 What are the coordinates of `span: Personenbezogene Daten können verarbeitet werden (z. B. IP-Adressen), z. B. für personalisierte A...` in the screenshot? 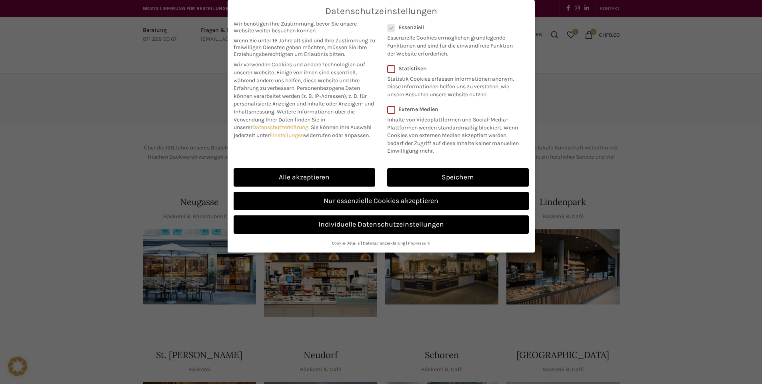 It's located at (304, 100).